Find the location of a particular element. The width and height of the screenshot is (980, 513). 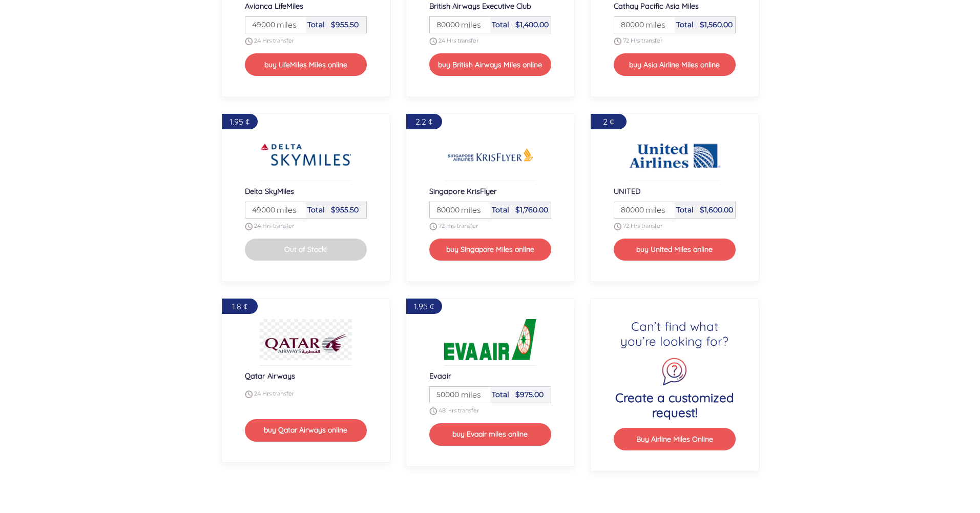

span: Singapore KrisFlyer is located at coordinates (463, 191).